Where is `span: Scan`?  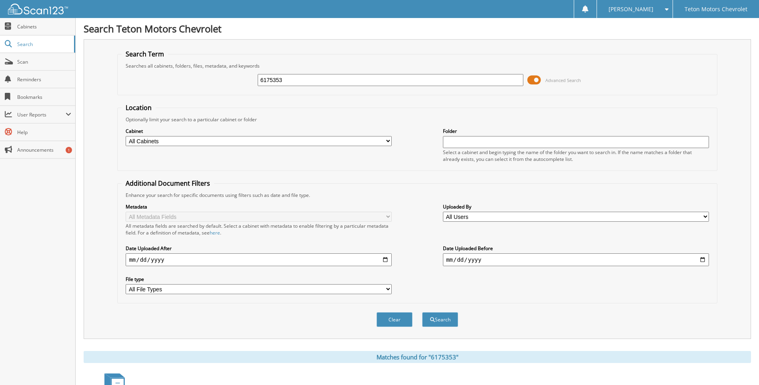
span: Scan is located at coordinates (44, 62).